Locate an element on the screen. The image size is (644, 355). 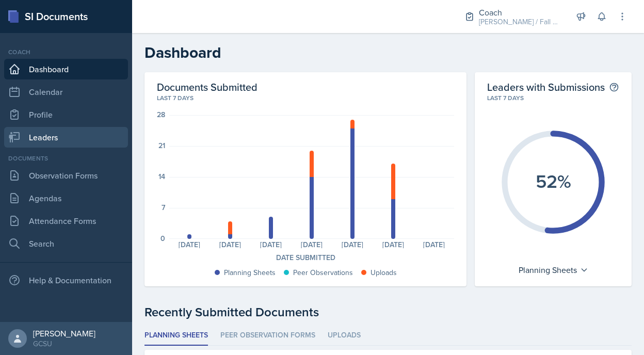
text: 52% is located at coordinates (553, 181).